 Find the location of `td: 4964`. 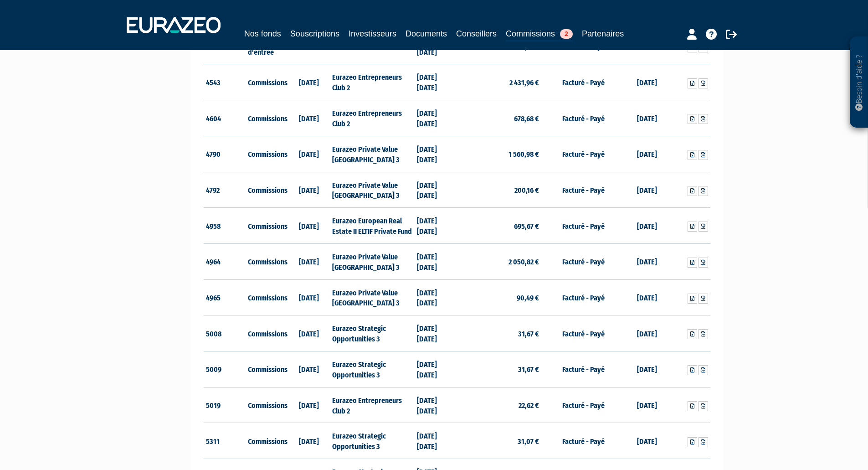

td: 4964 is located at coordinates (225, 261).